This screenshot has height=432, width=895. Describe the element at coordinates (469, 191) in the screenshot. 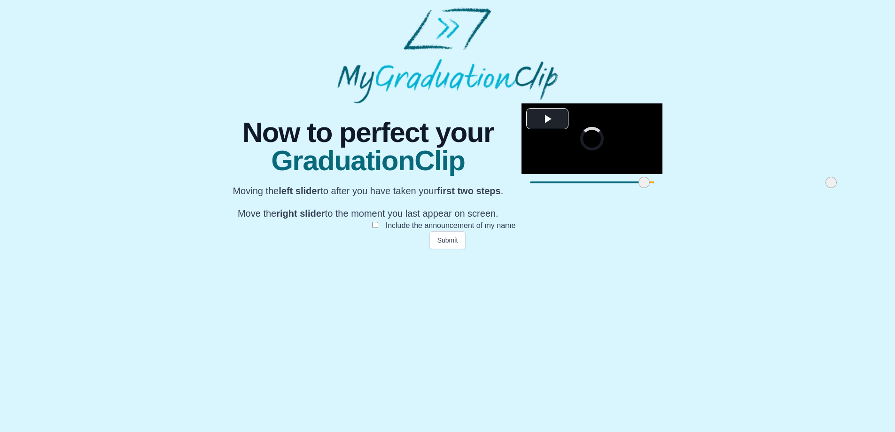

I see `b: first two steps` at that location.